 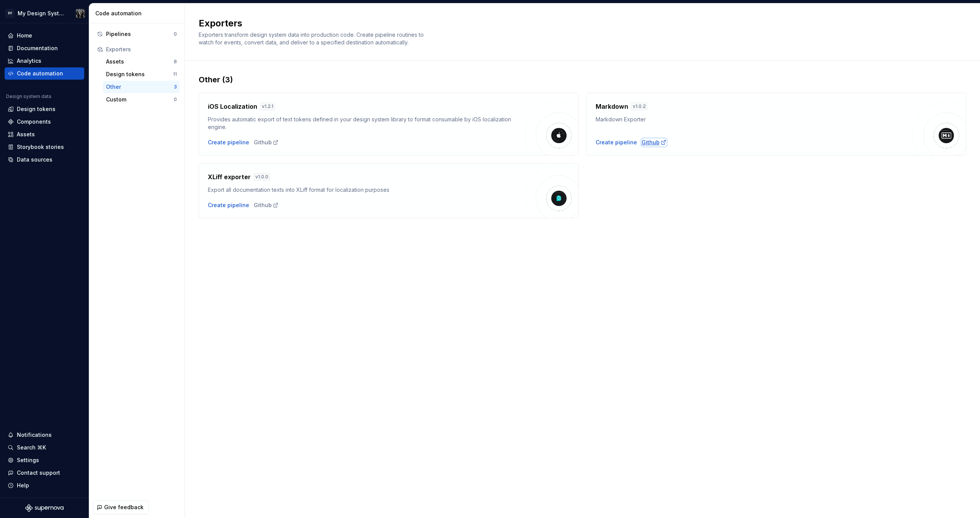 I want to click on a: Analytics, so click(x=45, y=61).